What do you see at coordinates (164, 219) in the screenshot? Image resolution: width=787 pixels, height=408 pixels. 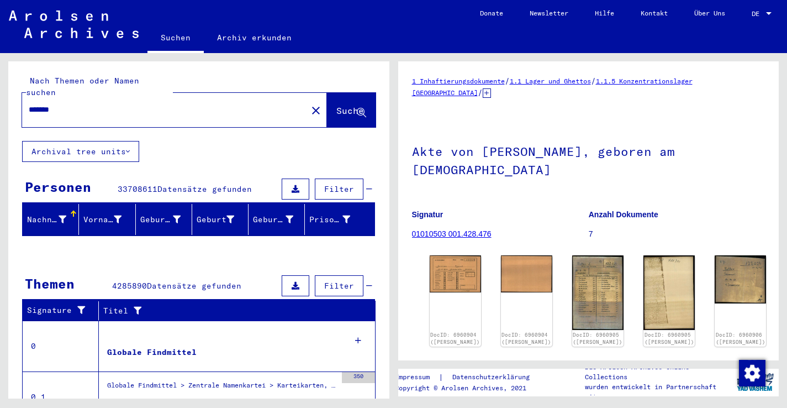 I see `mat-header-cell: Geburtsname` at bounding box center [164, 219].